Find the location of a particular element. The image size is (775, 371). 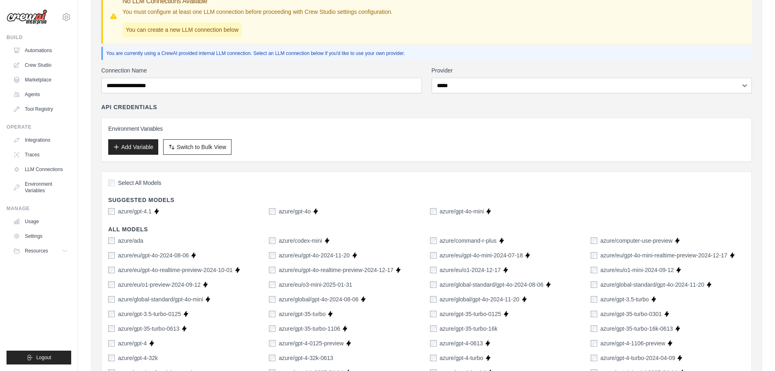

span: Resources is located at coordinates (36, 251).